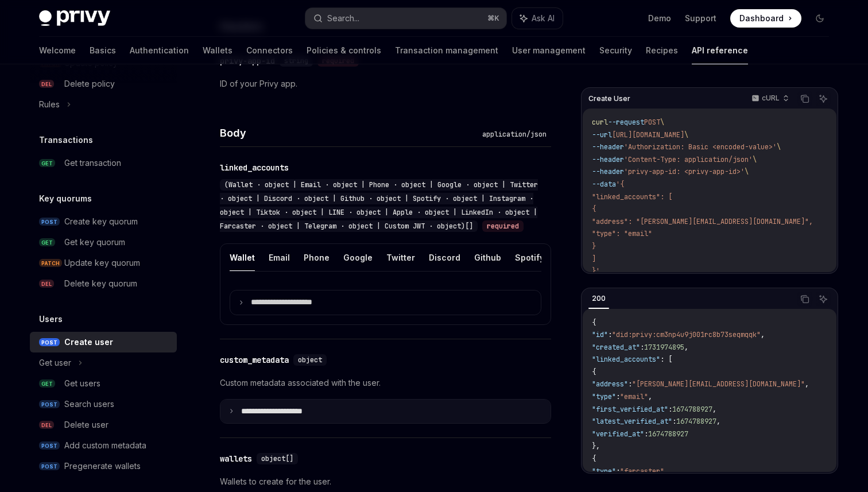  What do you see at coordinates (514, 135) in the screenshot?
I see `div: application/json` at bounding box center [514, 135].